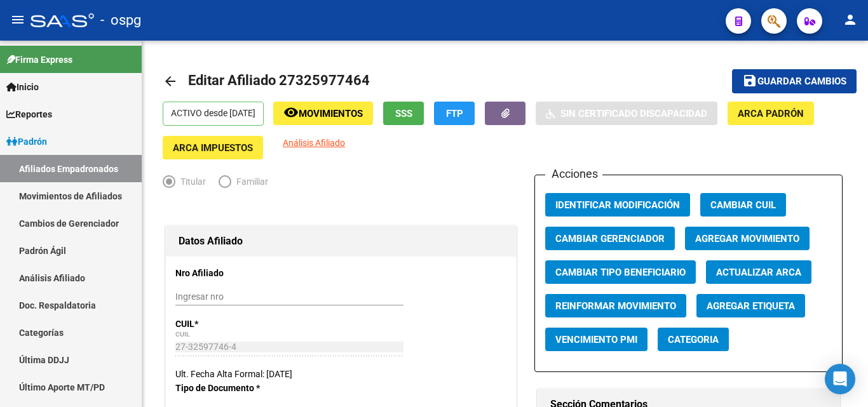 Image resolution: width=868 pixels, height=407 pixels. Describe the element at coordinates (616, 306) in the screenshot. I see `span: Reinformar Movimiento` at that location.